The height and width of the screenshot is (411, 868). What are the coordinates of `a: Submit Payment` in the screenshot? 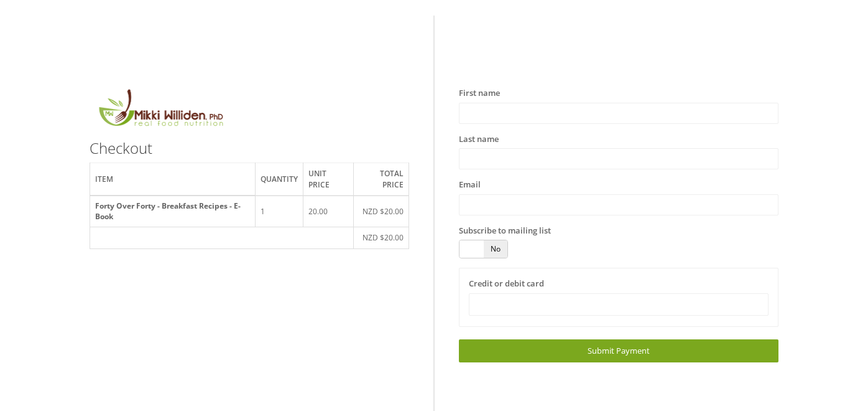 It's located at (619, 351).